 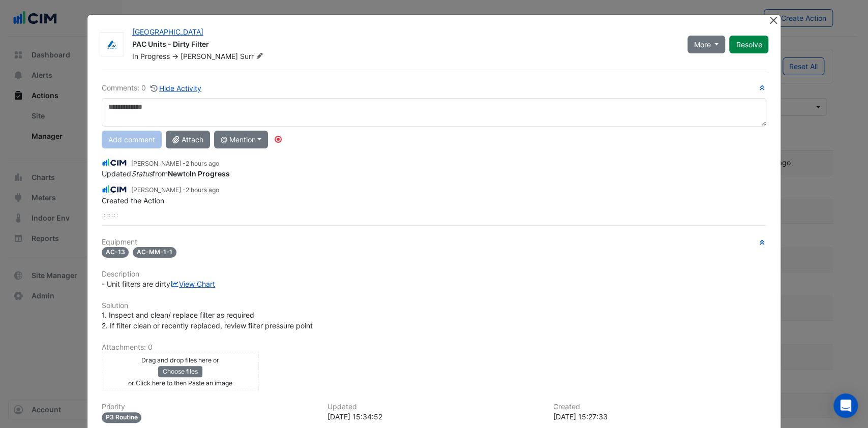 What do you see at coordinates (142, 174) in the screenshot?
I see `em: Status` at bounding box center [142, 174].